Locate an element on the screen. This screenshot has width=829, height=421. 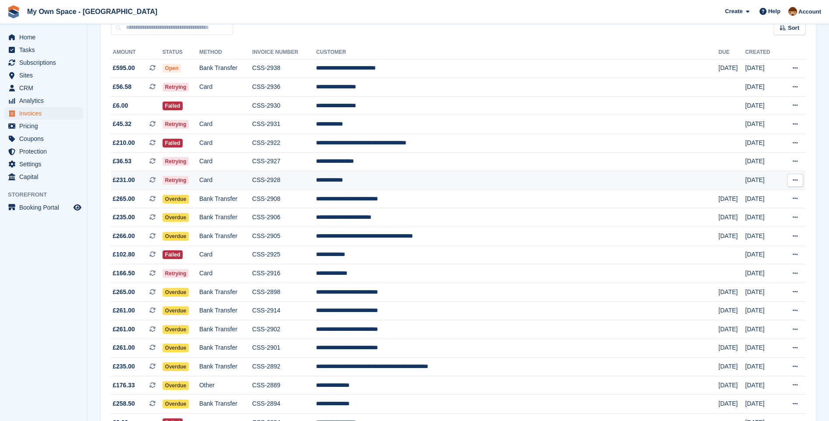
span: Capital is located at coordinates (45, 177).